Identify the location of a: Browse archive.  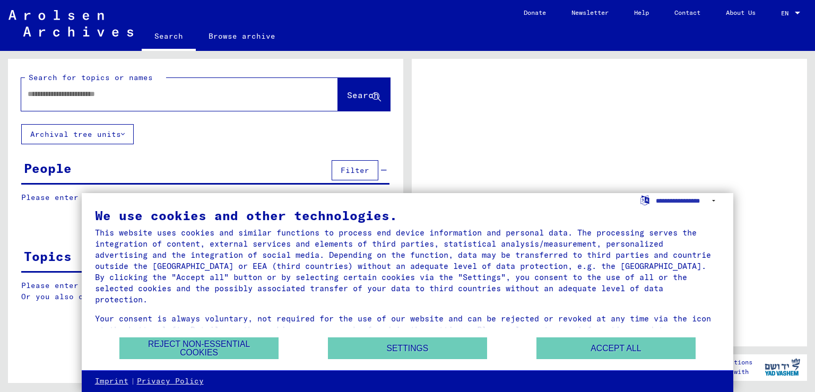
(242, 36).